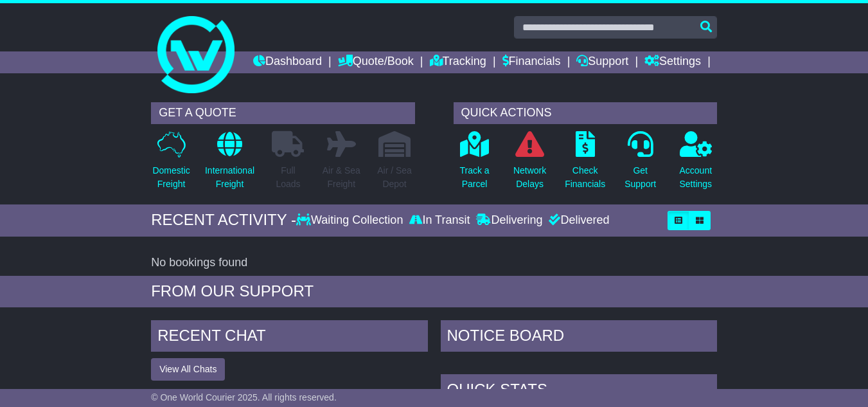  What do you see at coordinates (440, 221) in the screenshot?
I see `div: In Transit` at bounding box center [440, 221].